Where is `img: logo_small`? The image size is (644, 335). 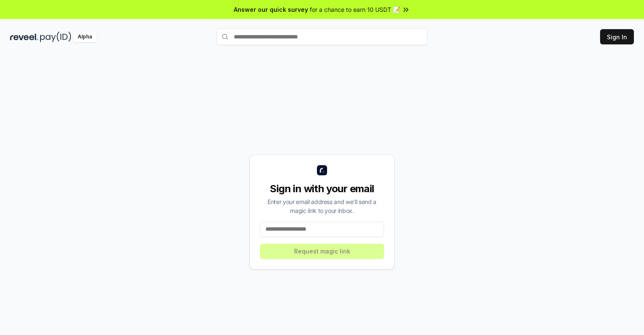
img: logo_small is located at coordinates (322, 170).